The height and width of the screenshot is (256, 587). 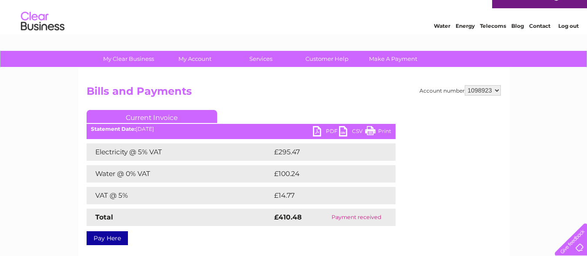 What do you see at coordinates (104, 217) in the screenshot?
I see `strong: Total` at bounding box center [104, 217].